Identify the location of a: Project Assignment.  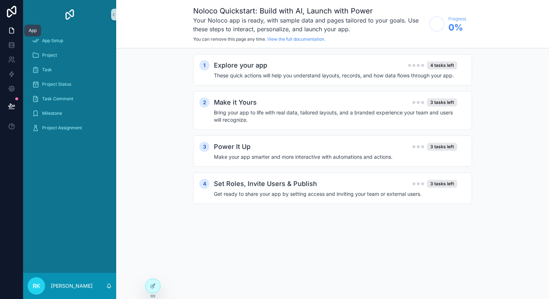
(70, 128).